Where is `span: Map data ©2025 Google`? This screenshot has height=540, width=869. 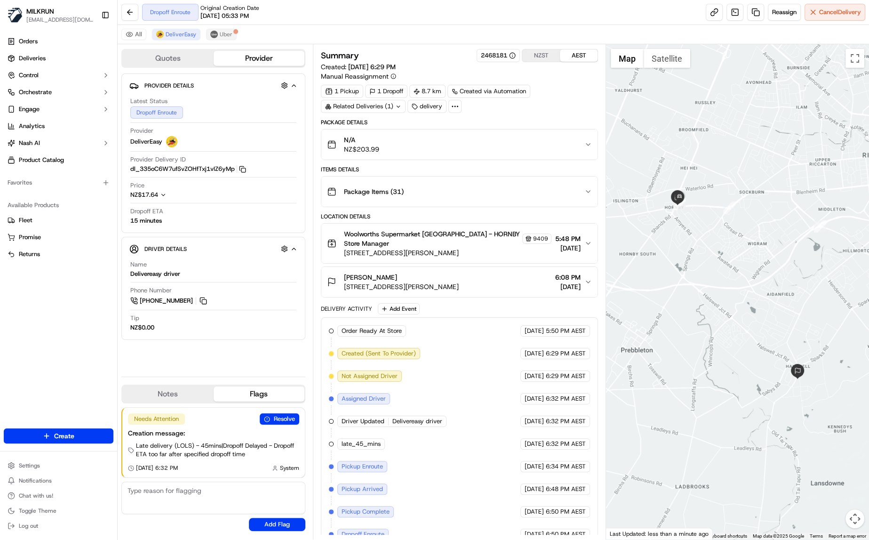
span: Map data ©2025 Google is located at coordinates (779, 536).